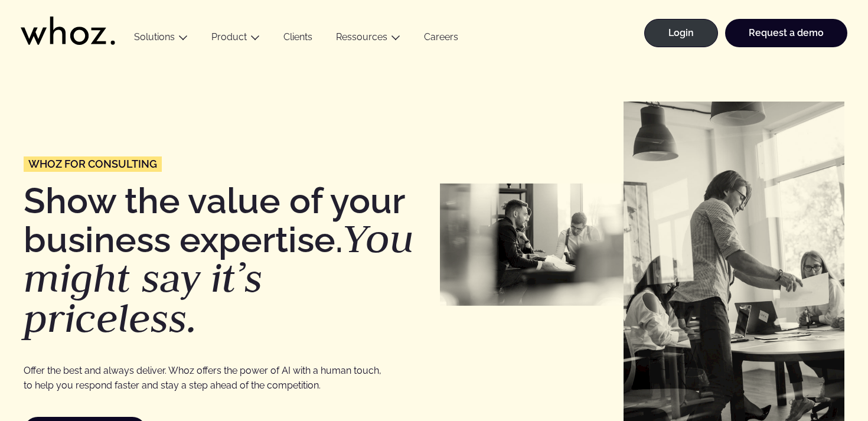 The image size is (868, 421). I want to click on button: Product, so click(235, 39).